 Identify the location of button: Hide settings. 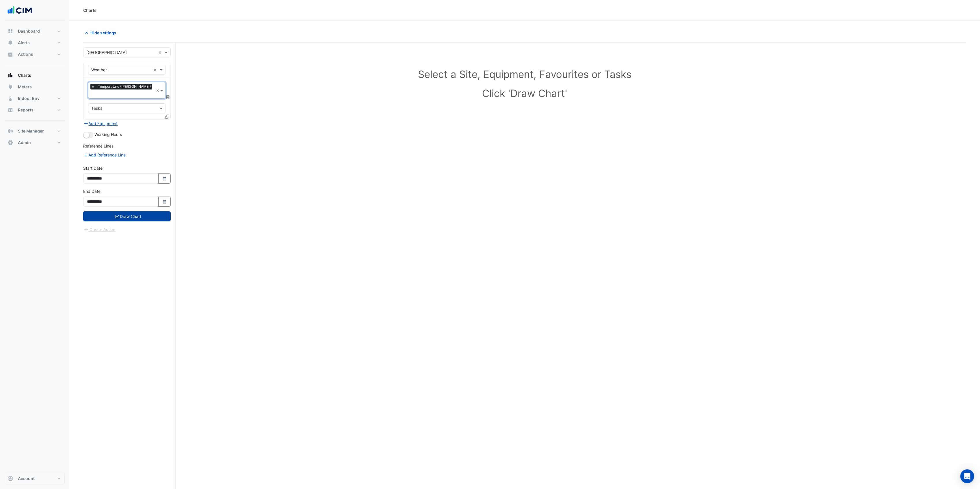
(102, 33).